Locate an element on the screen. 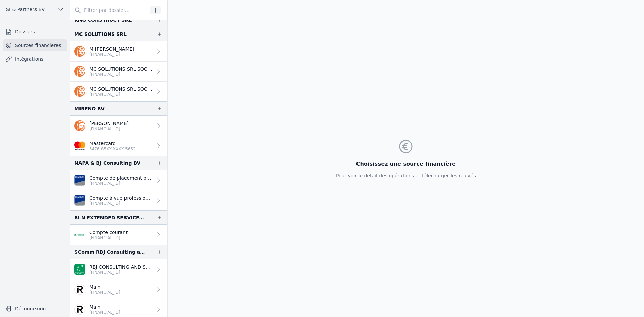  p: Mastercard is located at coordinates (112, 143).